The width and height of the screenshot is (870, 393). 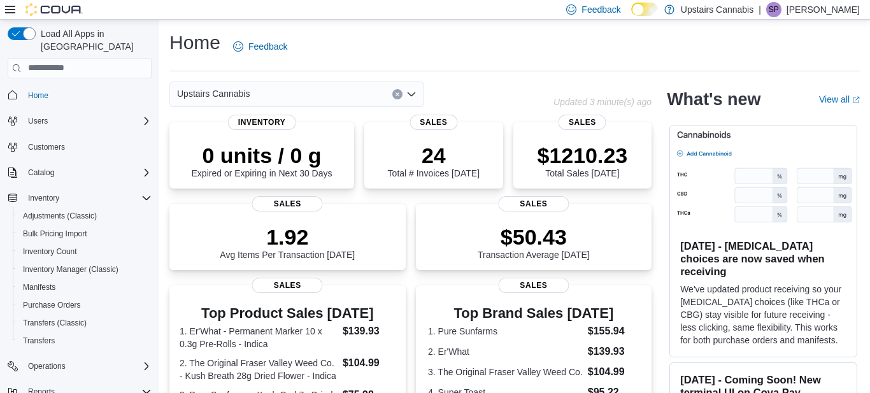 What do you see at coordinates (85, 323) in the screenshot?
I see `button: Transfers (Classic)` at bounding box center [85, 323].